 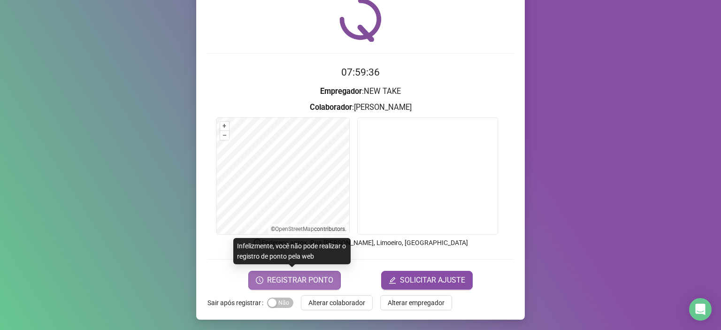 What do you see at coordinates (237, 303) in the screenshot?
I see `label: Sair após registrar` at bounding box center [237, 303].